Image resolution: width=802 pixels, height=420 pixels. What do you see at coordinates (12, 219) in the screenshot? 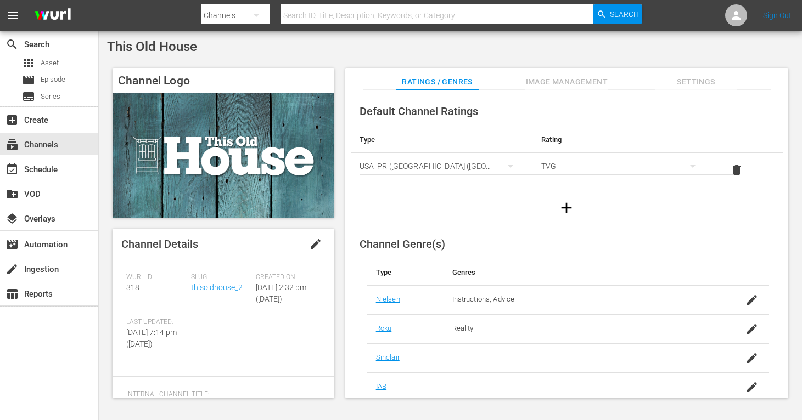
I see `span: Overlays` at bounding box center [12, 219].